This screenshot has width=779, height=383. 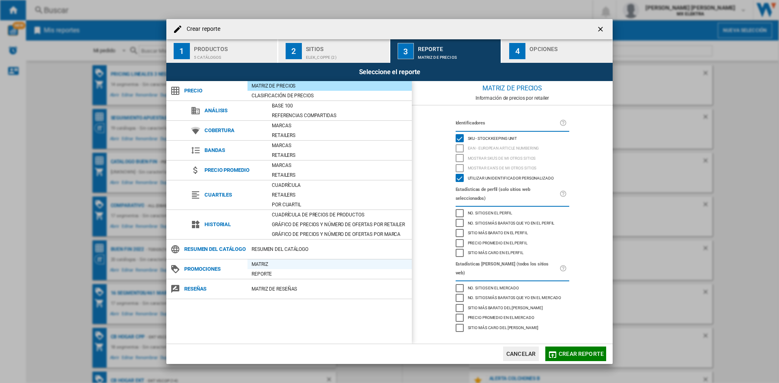 I want to click on md-checkbox: No. sitios en el perfil, so click(x=512, y=213).